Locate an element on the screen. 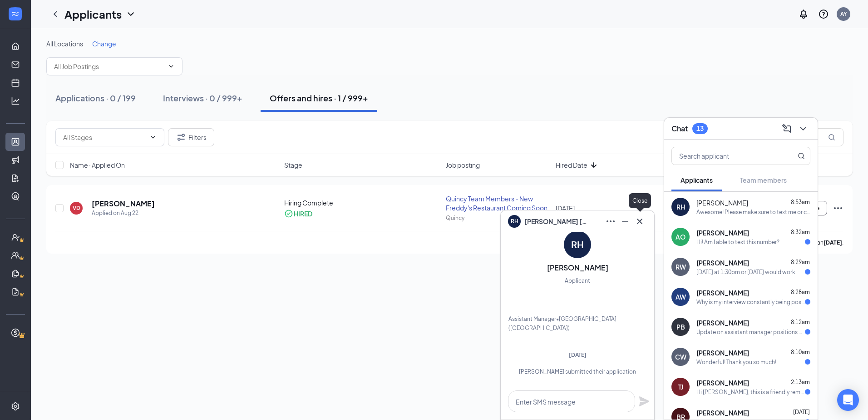 Image resolution: width=868 pixels, height=420 pixels. button: ChevronDown is located at coordinates (803, 129).